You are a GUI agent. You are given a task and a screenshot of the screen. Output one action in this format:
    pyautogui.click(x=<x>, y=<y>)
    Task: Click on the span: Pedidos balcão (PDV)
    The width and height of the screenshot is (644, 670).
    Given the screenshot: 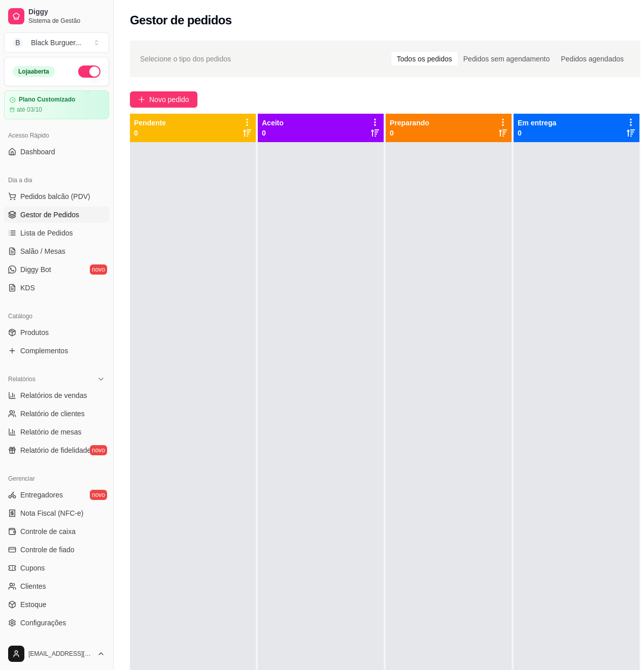 What is the action you would take?
    pyautogui.click(x=55, y=196)
    